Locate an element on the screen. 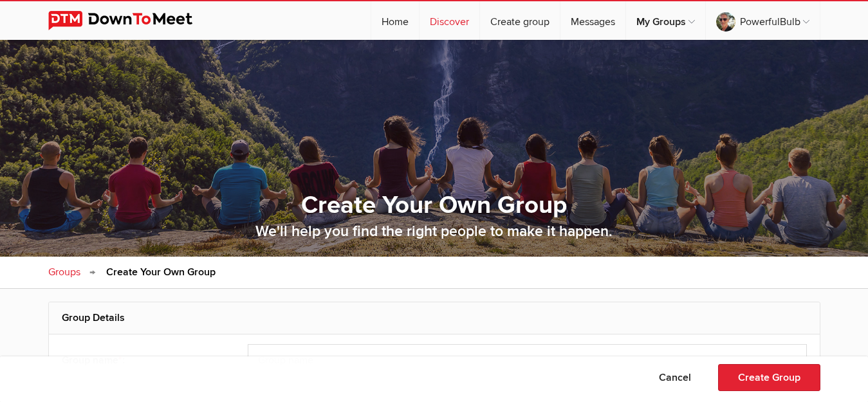  a: Home is located at coordinates (395, 21).